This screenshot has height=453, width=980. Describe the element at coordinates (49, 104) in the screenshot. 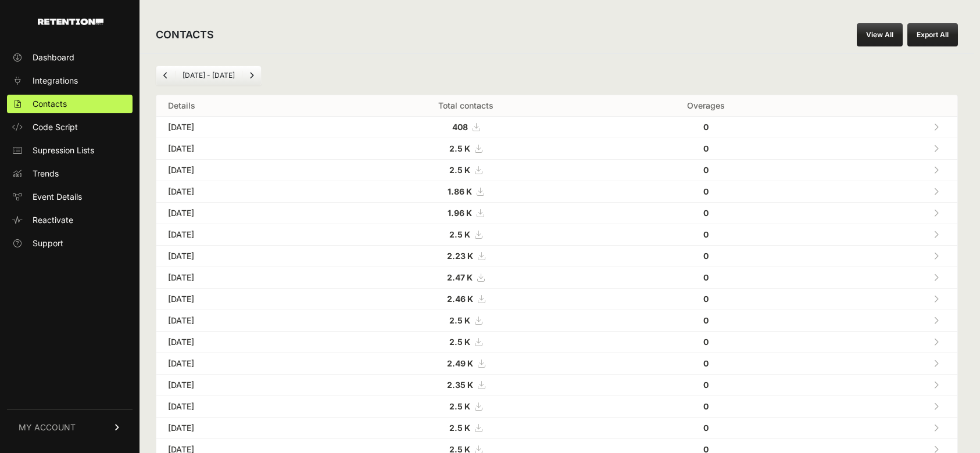

I see `span: Contacts` at that location.